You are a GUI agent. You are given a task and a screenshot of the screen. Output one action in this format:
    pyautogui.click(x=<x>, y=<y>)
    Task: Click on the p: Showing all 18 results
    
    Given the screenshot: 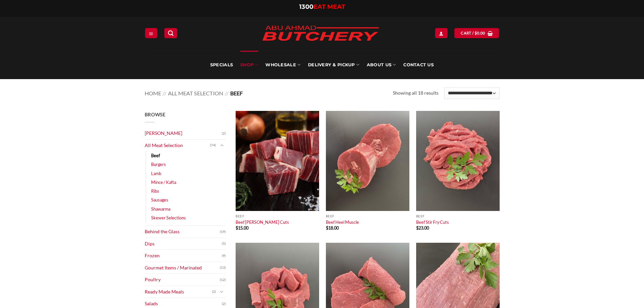 What is the action you would take?
    pyautogui.click(x=416, y=93)
    